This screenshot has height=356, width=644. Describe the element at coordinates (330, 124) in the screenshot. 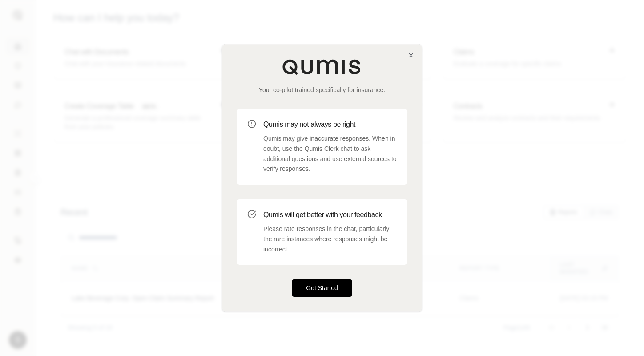

I see `h3: Qumis may not always be right` at that location.